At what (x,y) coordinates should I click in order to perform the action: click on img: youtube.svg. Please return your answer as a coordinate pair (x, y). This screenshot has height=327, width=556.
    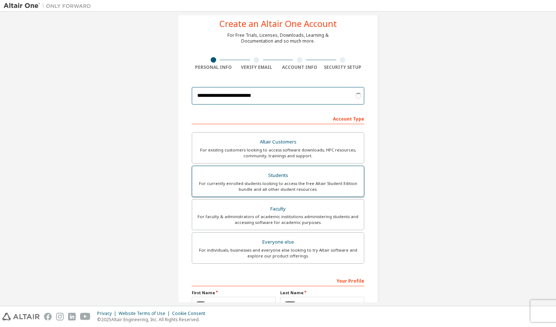
    Looking at the image, I should click on (85, 316).